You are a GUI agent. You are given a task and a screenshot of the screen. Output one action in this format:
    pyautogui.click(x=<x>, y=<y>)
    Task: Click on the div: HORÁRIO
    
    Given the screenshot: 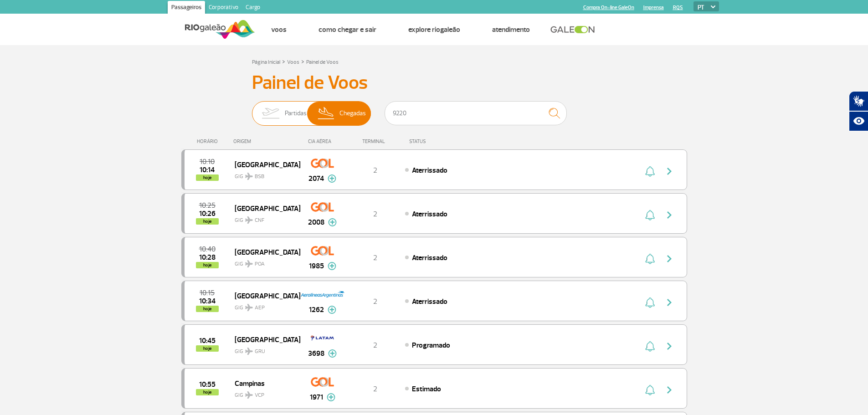 What is the action you would take?
    pyautogui.click(x=209, y=142)
    